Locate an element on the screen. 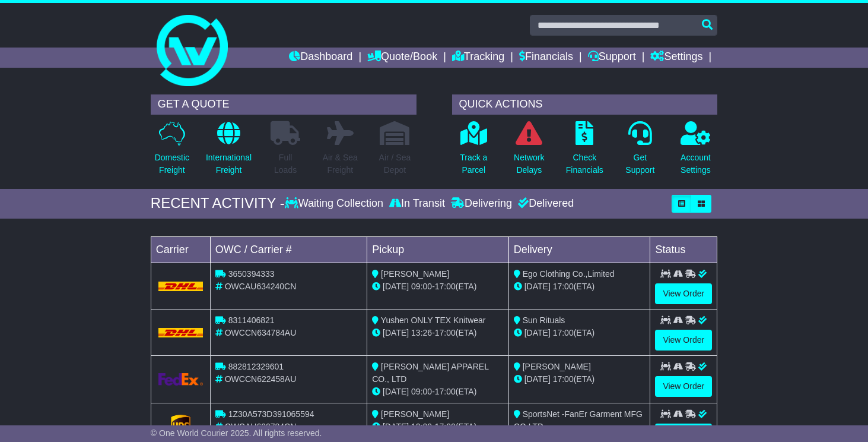 The height and width of the screenshot is (442, 868). span: © One World Courier 2025. All rights reserved. is located at coordinates (236, 433).